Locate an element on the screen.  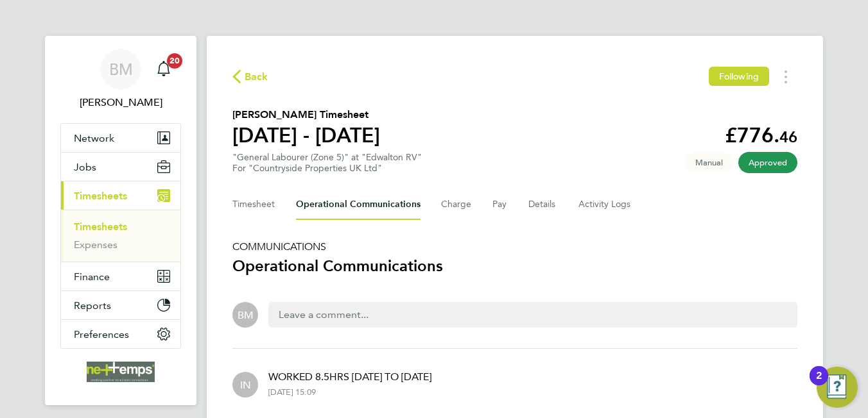
span: This timesheet was manually created. is located at coordinates (708, 162).